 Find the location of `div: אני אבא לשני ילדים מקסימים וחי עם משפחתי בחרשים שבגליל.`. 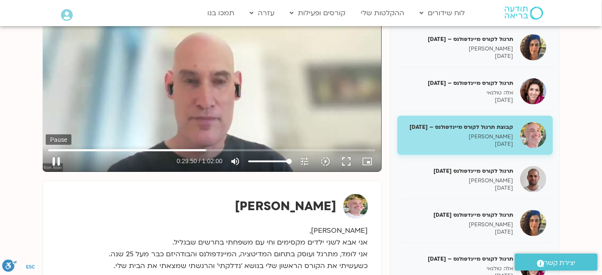

div: אני אבא לשני ילדים מקסימים וחי עם משפחתי בחרשים שבגליל. is located at coordinates (212, 242).